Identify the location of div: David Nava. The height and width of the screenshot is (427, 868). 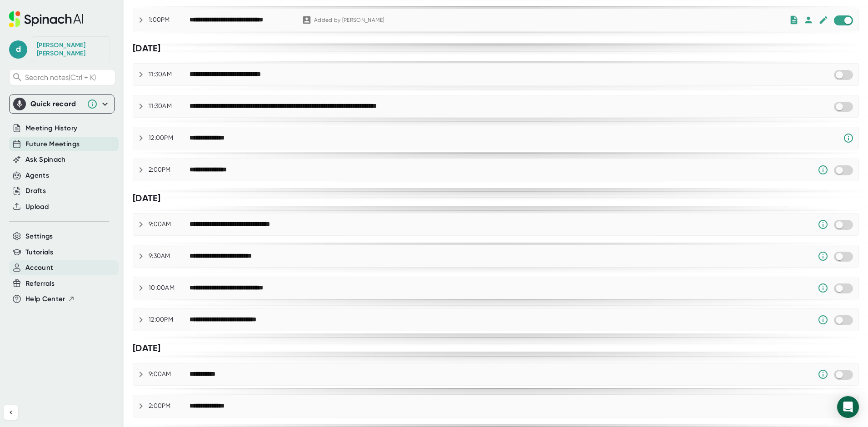
(71, 49).